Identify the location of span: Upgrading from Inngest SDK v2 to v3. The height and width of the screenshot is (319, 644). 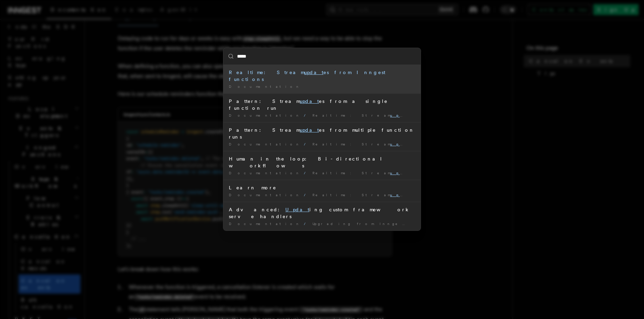
(401, 224).